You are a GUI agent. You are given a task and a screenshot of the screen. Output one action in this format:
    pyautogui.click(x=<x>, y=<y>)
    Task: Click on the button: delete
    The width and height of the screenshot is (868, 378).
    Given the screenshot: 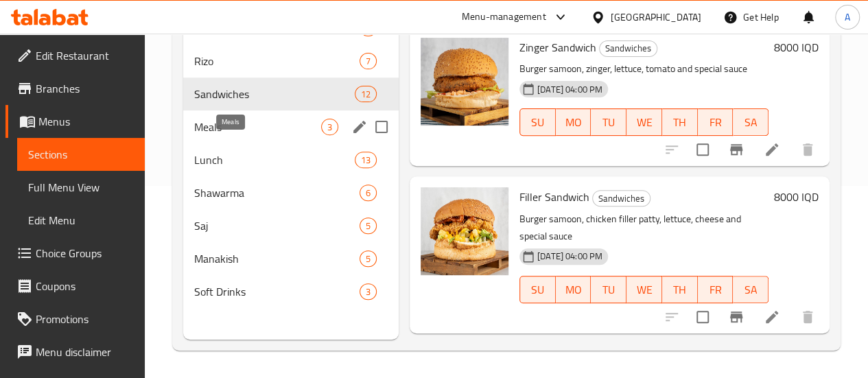 What is the action you would take?
    pyautogui.click(x=808, y=149)
    